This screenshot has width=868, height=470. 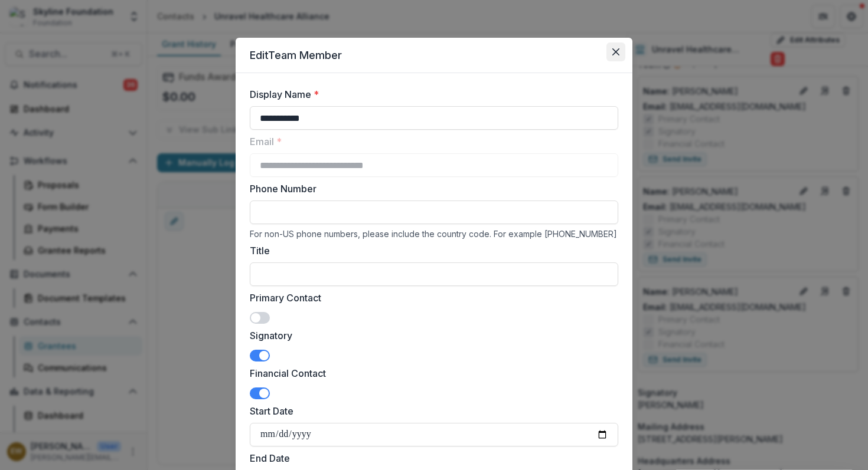 I want to click on button: Close, so click(x=616, y=52).